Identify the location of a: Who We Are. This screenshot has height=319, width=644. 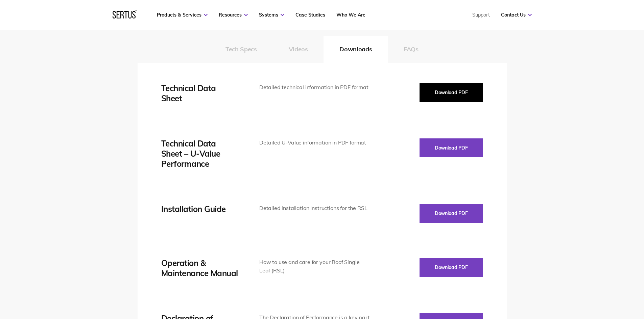
(351, 15).